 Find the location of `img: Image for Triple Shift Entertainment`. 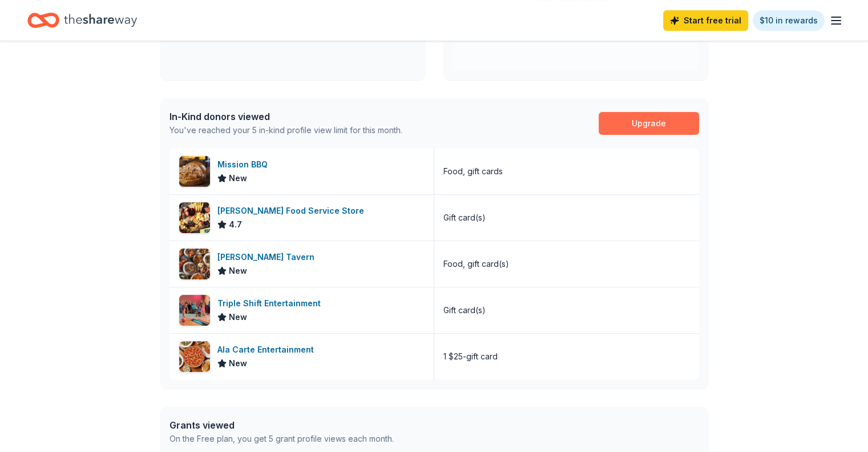

img: Image for Triple Shift Entertainment is located at coordinates (195, 310).